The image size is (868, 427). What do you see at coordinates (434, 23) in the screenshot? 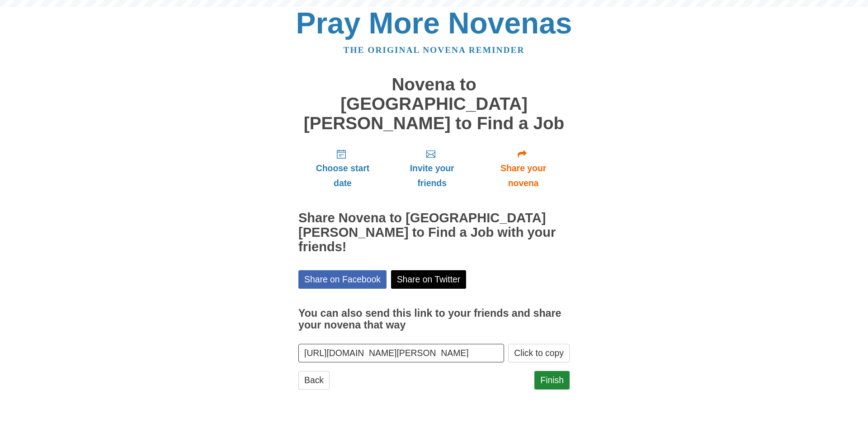
I see `a: Pray More Novenas` at bounding box center [434, 23].